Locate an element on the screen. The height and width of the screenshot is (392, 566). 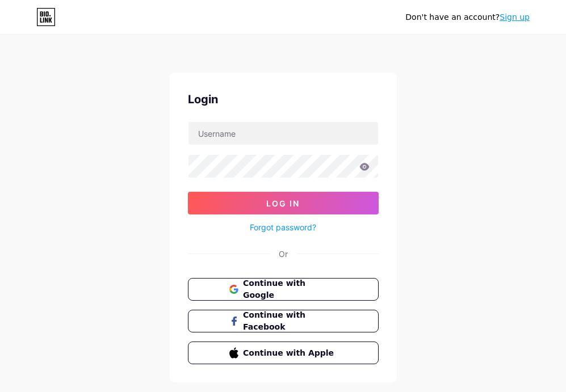
input: Username is located at coordinates (283, 133).